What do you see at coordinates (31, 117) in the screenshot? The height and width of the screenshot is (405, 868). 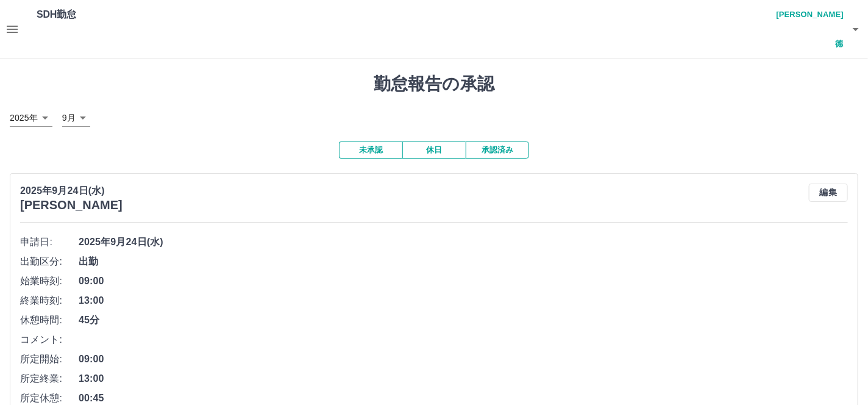 I see `div: 2025年` at bounding box center [31, 117].